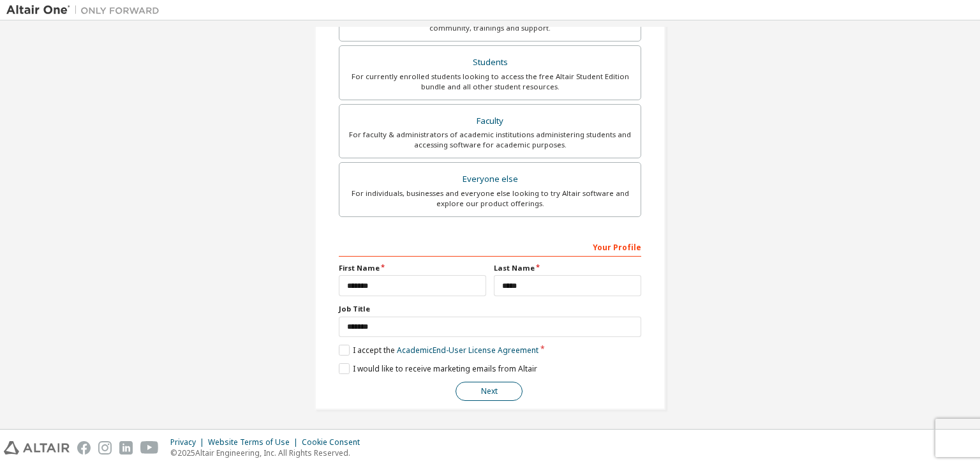  I want to click on div: Website Terms of Use, so click(255, 442).